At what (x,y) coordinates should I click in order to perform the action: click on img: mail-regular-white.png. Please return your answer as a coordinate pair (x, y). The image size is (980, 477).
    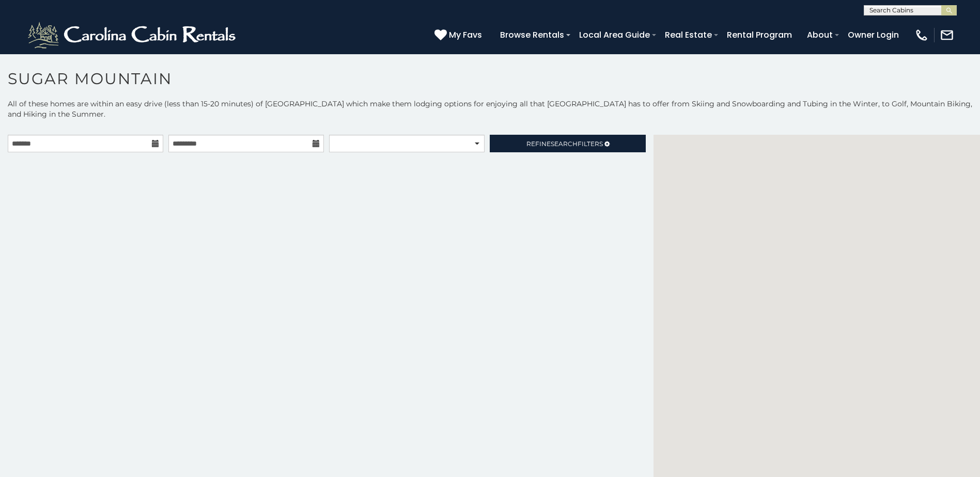
    Looking at the image, I should click on (947, 35).